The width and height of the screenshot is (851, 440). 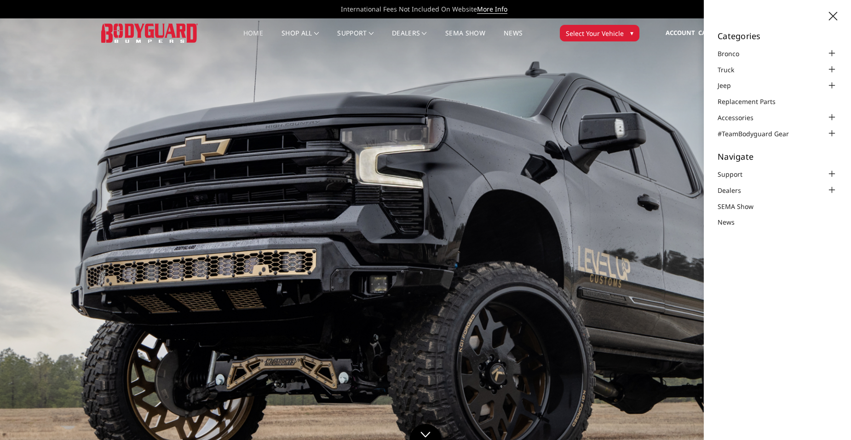 I want to click on a: Accessories, so click(x=741, y=117).